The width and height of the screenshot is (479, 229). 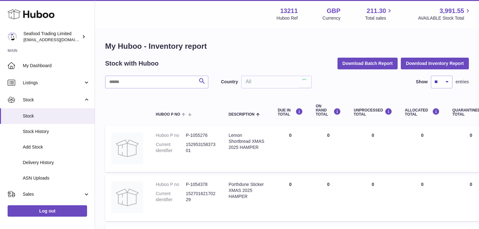 I want to click on h2: Stock with Huboo, so click(x=132, y=63).